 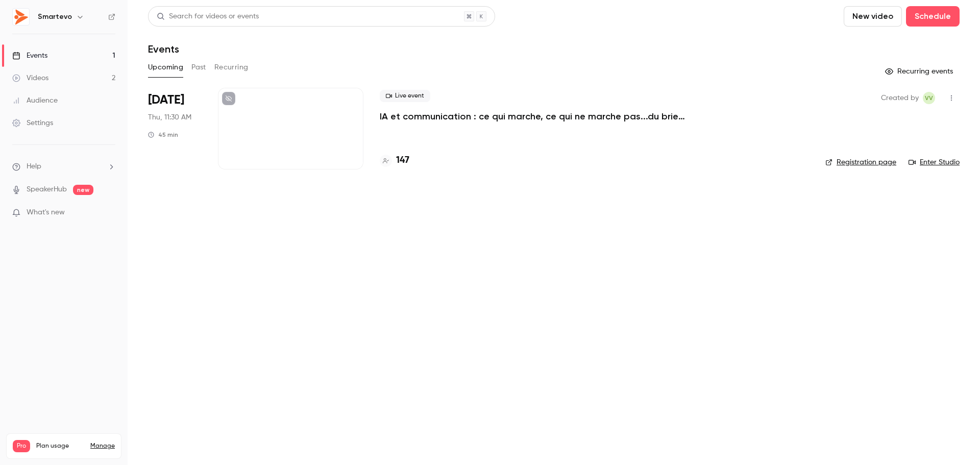 I want to click on a: Manage, so click(x=102, y=446).